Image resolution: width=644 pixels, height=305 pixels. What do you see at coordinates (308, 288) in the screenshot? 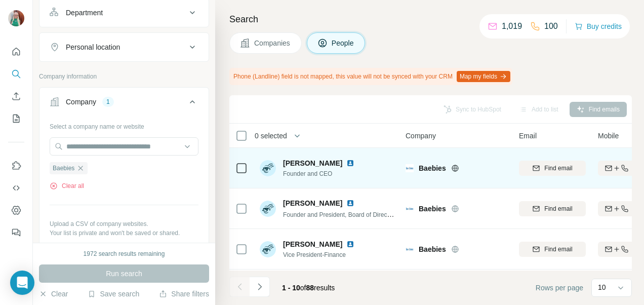
I see `span: results` at bounding box center [308, 288].